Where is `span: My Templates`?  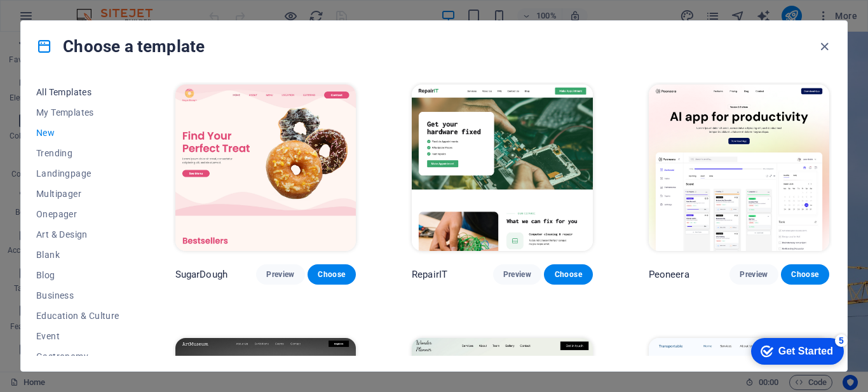 span: My Templates is located at coordinates (78, 112).